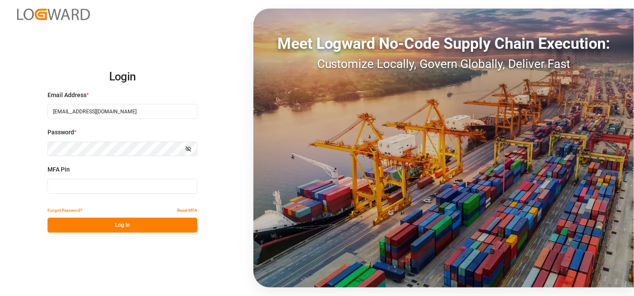 This screenshot has width=634, height=296. Describe the element at coordinates (123, 77) in the screenshot. I see `h2: Login` at that location.